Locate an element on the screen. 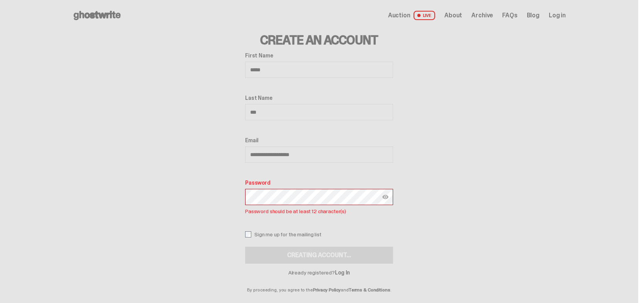 This screenshot has height=303, width=644. p: By proceeding, you agree to the and . is located at coordinates (319, 284).